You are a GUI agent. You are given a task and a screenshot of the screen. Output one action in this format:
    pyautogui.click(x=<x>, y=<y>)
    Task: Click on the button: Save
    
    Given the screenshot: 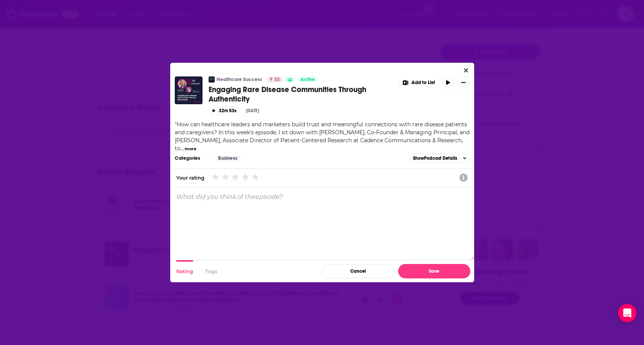 What is the action you would take?
    pyautogui.click(x=434, y=271)
    